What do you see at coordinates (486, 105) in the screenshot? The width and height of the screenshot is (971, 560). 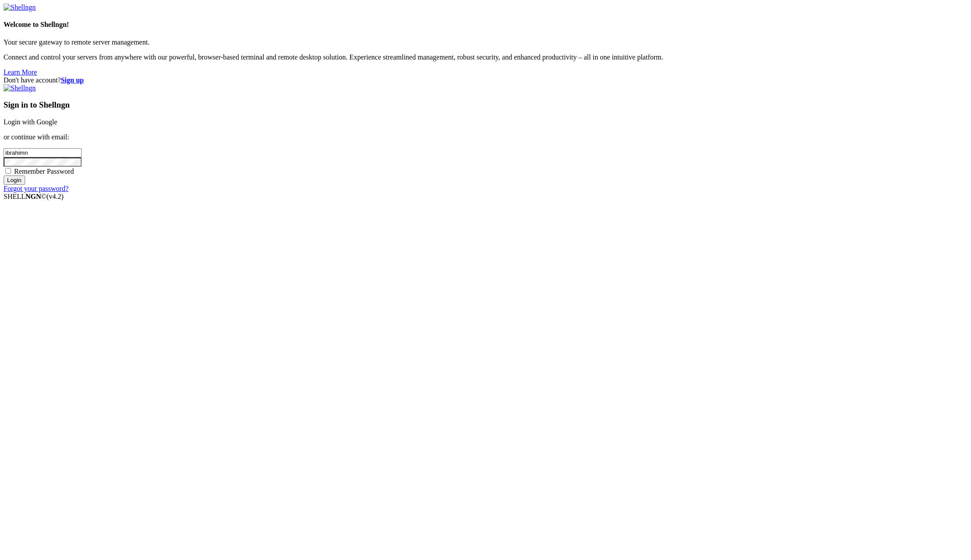 I see `h3: Sign in to Shellngn` at bounding box center [486, 105].